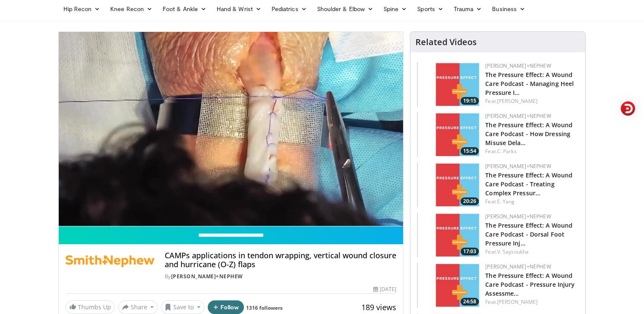 The height and width of the screenshot is (314, 644). What do you see at coordinates (379, 308) in the screenshot?
I see `span: 189 views` at bounding box center [379, 308].